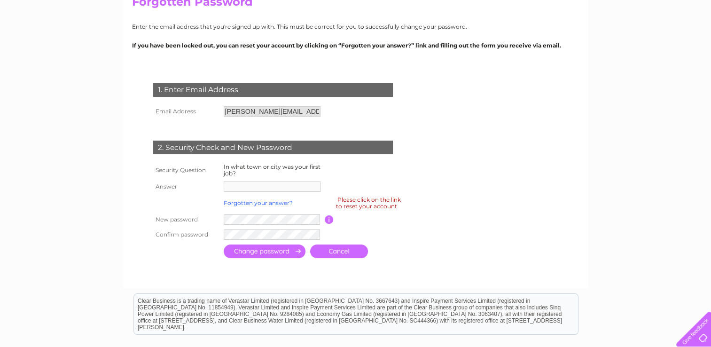 This screenshot has height=347, width=711. Describe the element at coordinates (356, 26) in the screenshot. I see `p: Enter the email address that you're signed up with. This must be correct for you to successfully ...` at that location.